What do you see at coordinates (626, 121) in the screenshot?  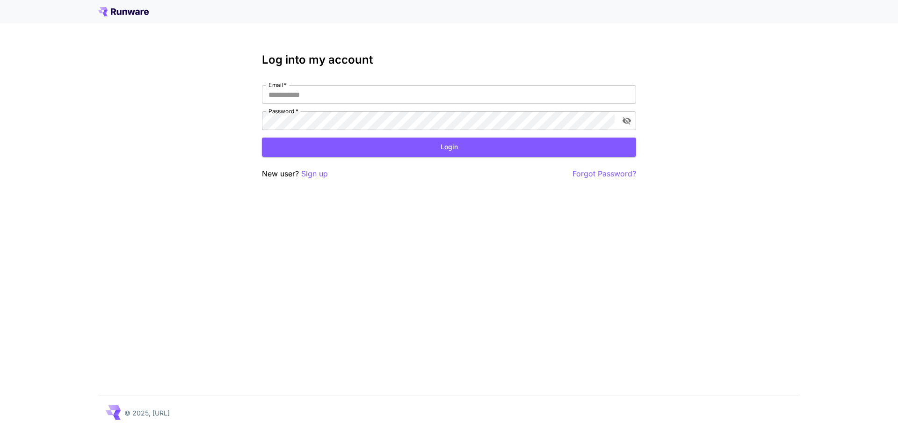 I see `button: toggle password visibility` at bounding box center [626, 121].